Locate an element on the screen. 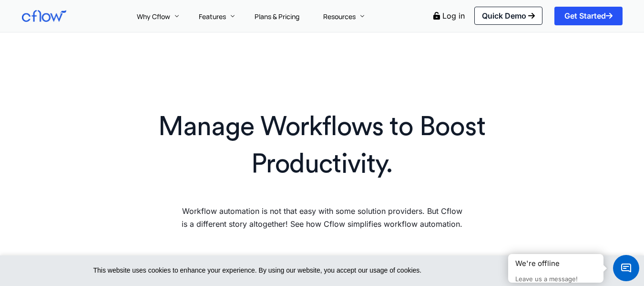 The width and height of the screenshot is (644, 286). span: This website uses cookies to enhance your experience. By using our website, you accept our usage ... is located at coordinates (307, 271).